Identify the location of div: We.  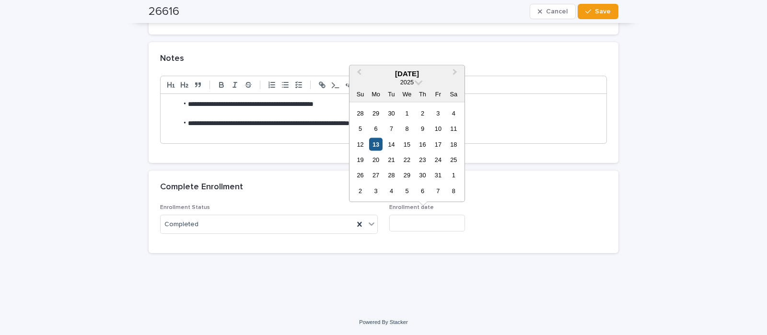
(407, 94).